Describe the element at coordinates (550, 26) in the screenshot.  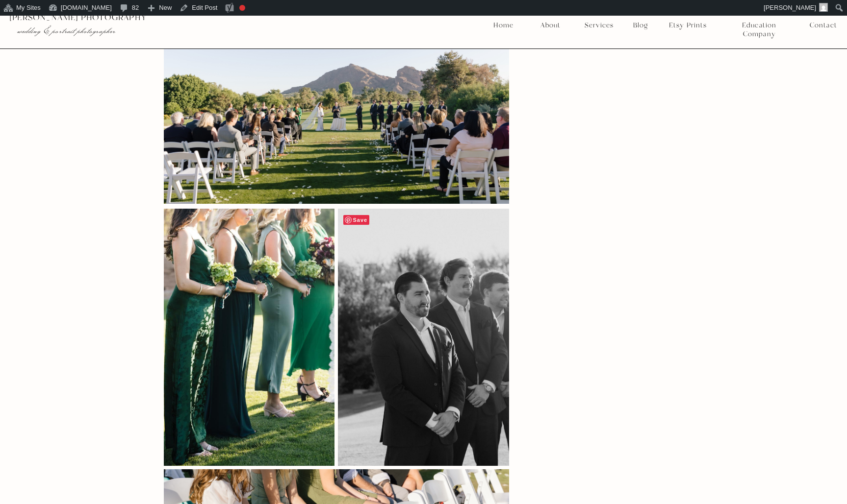
I see `nav: About` at that location.